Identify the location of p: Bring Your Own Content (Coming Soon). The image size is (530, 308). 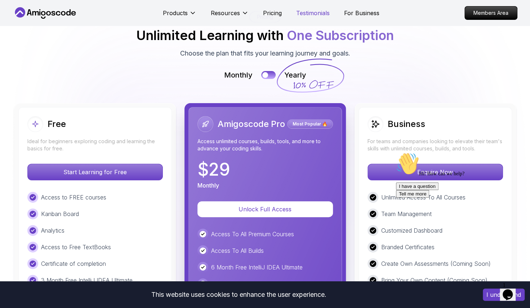
(434, 280).